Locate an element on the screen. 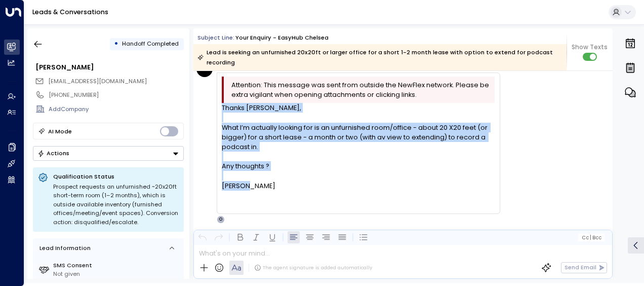  button: Undo is located at coordinates (203, 238).